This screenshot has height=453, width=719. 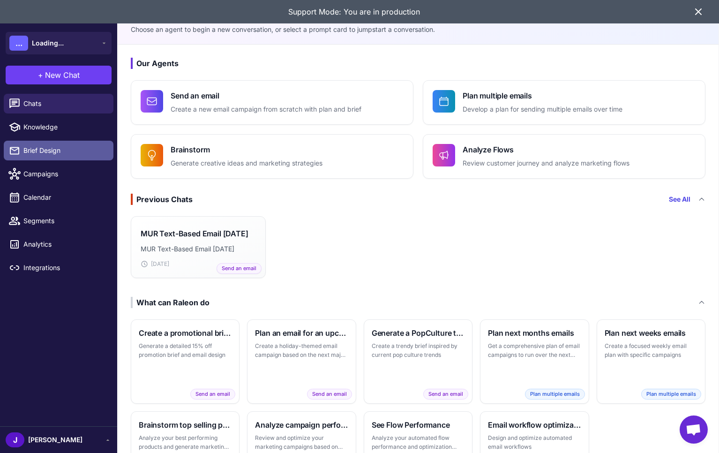 I want to click on span: Loading..., so click(x=48, y=43).